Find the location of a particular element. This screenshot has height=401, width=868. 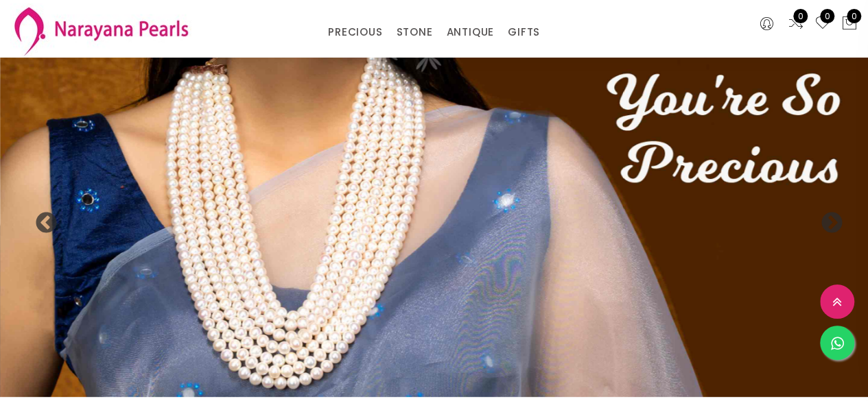

button: 0 is located at coordinates (850, 24).